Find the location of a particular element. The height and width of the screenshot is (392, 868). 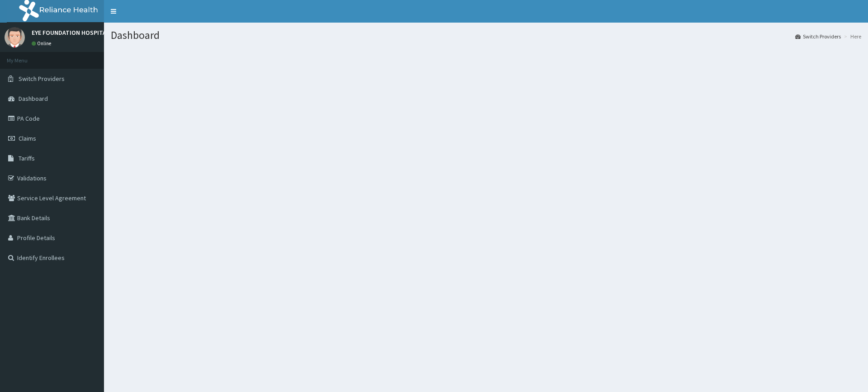

p: EYE FOUNDATION HOSPITAL is located at coordinates (71, 32).